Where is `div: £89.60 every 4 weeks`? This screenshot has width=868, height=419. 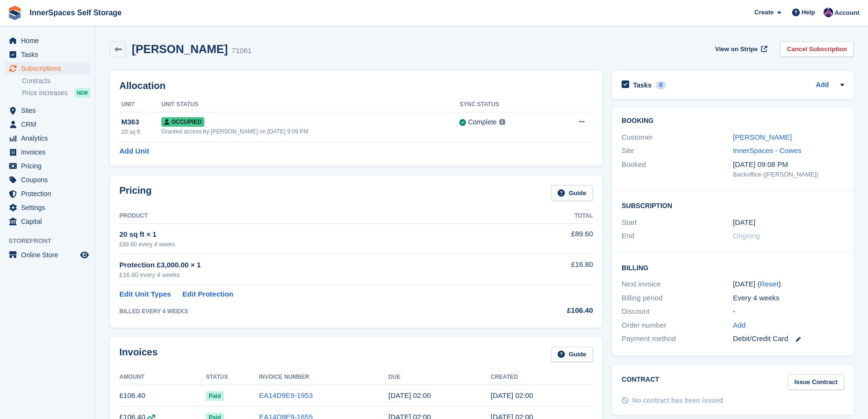
div: £89.60 every 4 weeks is located at coordinates (312, 244).